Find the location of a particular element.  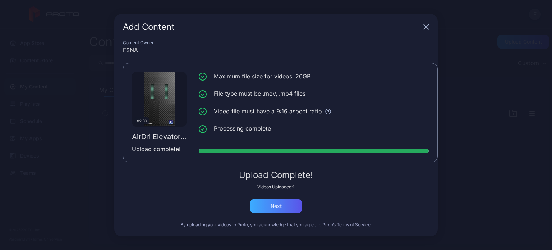

div: Upload complete! is located at coordinates (159, 149).